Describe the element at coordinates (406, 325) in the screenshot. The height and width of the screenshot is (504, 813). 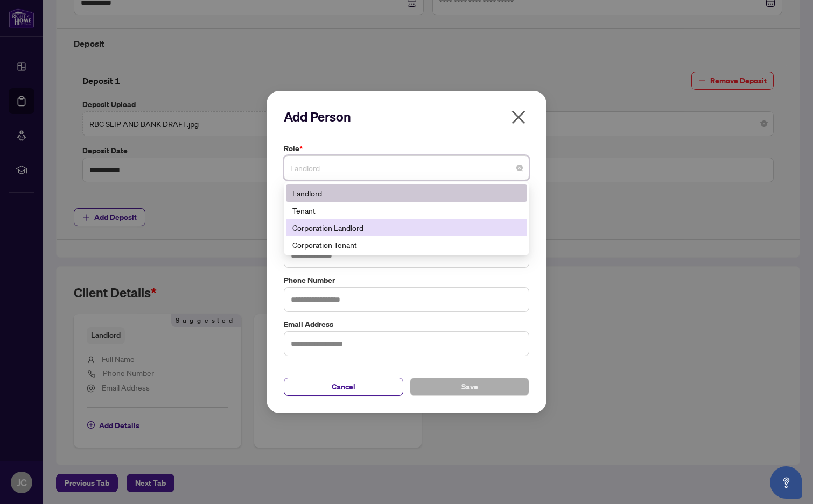
I see `label: Email Address` at that location.